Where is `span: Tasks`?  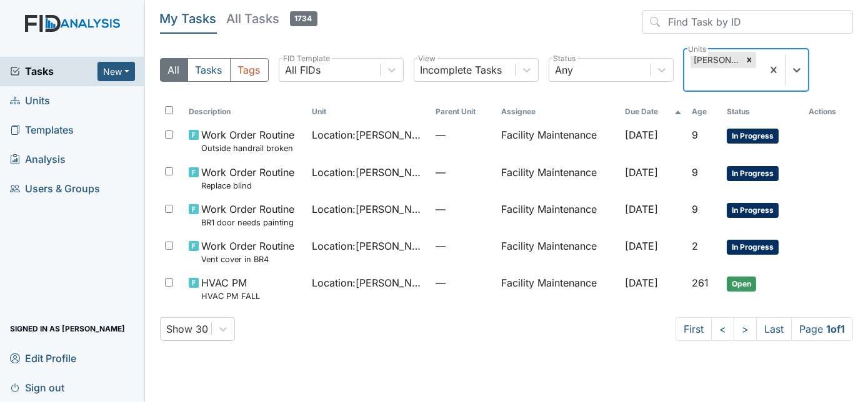 span: Tasks is located at coordinates (54, 71).